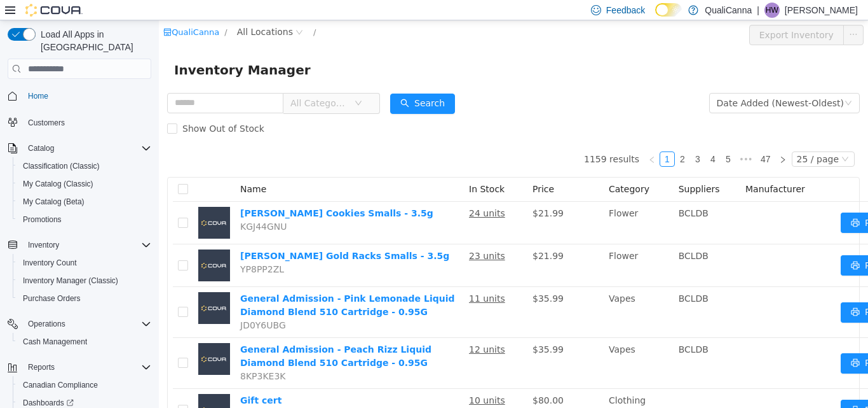 The image size is (868, 408). What do you see at coordinates (55, 342) in the screenshot?
I see `a: Cash Management` at bounding box center [55, 342].